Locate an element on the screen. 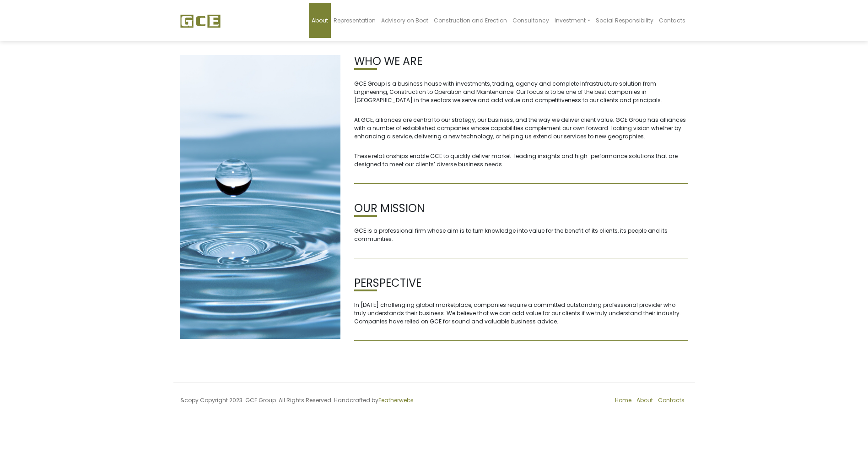 The image size is (868, 459). span: Contacts is located at coordinates (672, 20).